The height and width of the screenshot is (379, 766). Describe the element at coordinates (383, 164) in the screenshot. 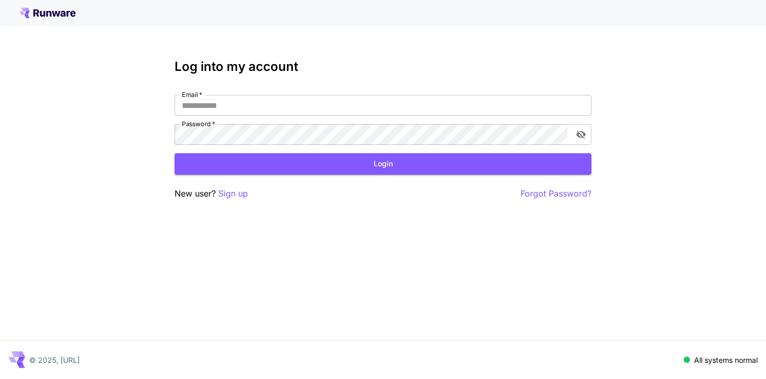

I see `button: Login` at that location.